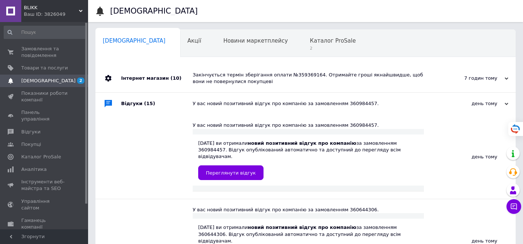  What do you see at coordinates (150, 103) in the screenshot?
I see `span: (15)` at bounding box center [150, 103].